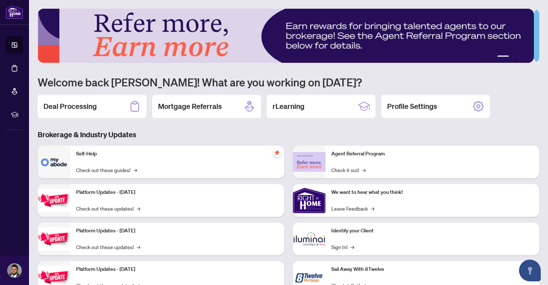  Describe the element at coordinates (309, 162) in the screenshot. I see `img: Agent Referral Program` at that location.